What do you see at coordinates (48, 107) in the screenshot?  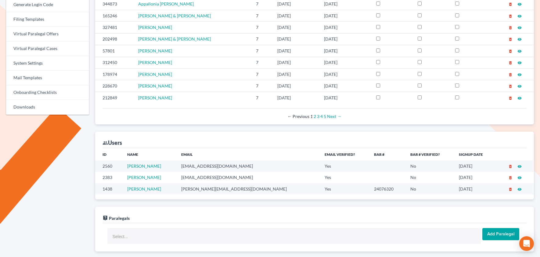 I see `a: Downloads` at bounding box center [48, 107].